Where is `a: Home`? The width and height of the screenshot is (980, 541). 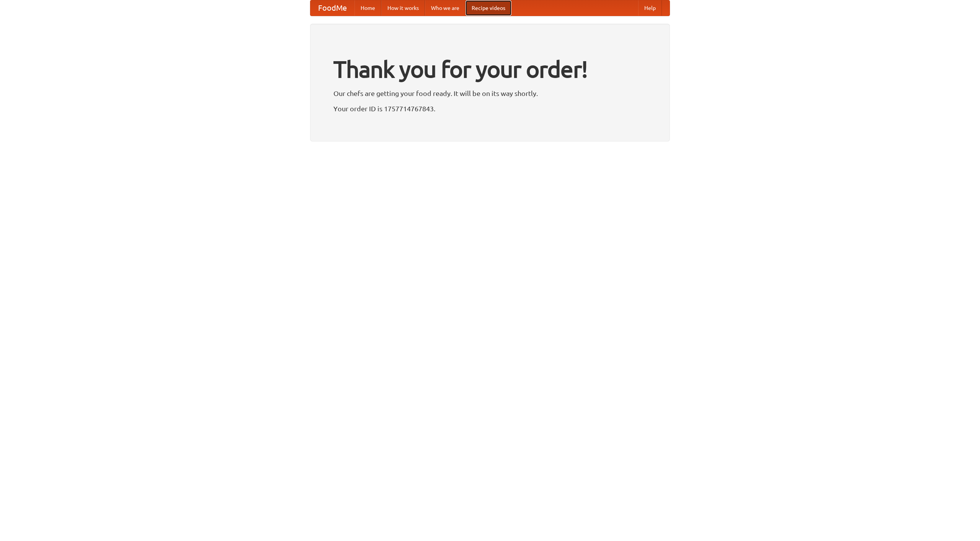
a: Home is located at coordinates (368, 8).